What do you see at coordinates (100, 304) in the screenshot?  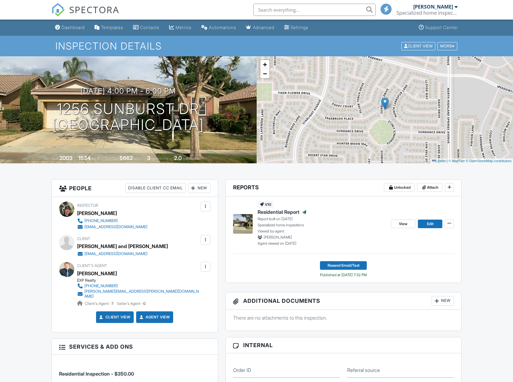 I see `span: Client's Agent -` at bounding box center [100, 304].